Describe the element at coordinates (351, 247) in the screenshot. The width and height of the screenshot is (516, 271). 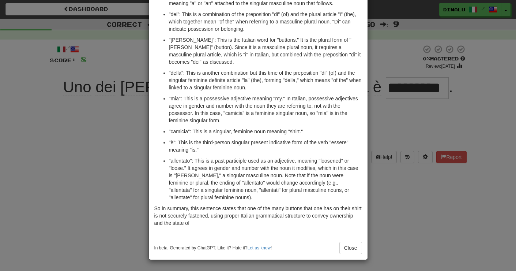
I see `button: Close` at that location.